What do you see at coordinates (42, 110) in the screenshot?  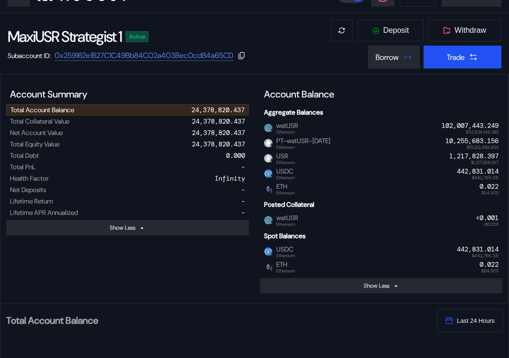 I see `div: Total Account Balance` at bounding box center [42, 110].